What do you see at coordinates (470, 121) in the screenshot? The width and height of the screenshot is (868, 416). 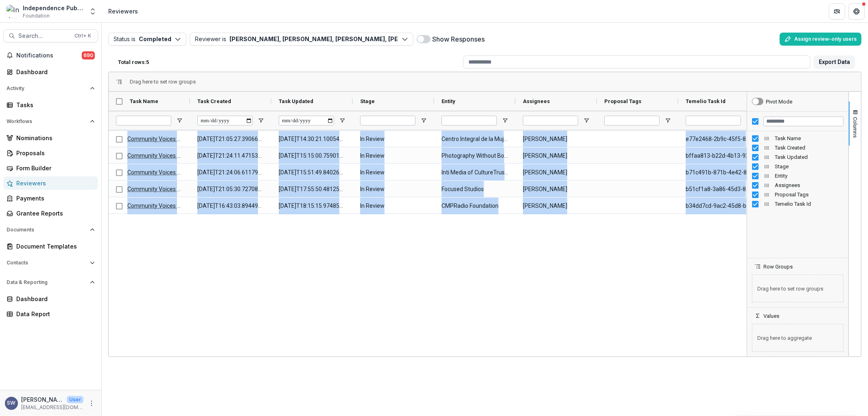 I see `input: Entity Filter Input` at bounding box center [470, 121].